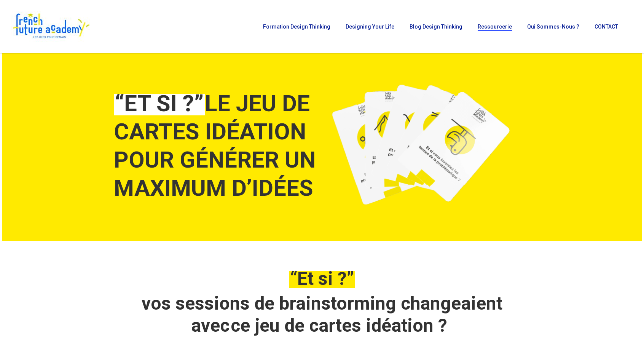 Image resolution: width=644 pixels, height=342 pixels. What do you see at coordinates (370, 27) in the screenshot?
I see `span: Designing Your Life` at bounding box center [370, 27].